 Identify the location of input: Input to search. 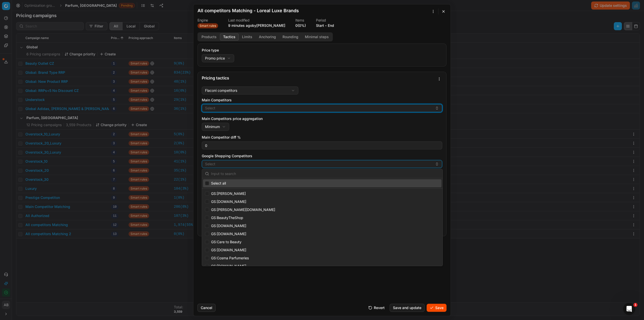
(325, 174).